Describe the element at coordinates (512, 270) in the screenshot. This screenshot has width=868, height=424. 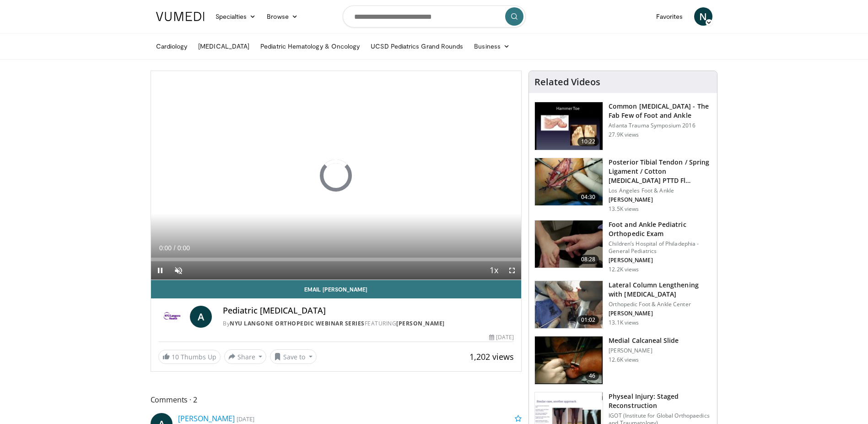
I see `button: Fullscreen` at that location.